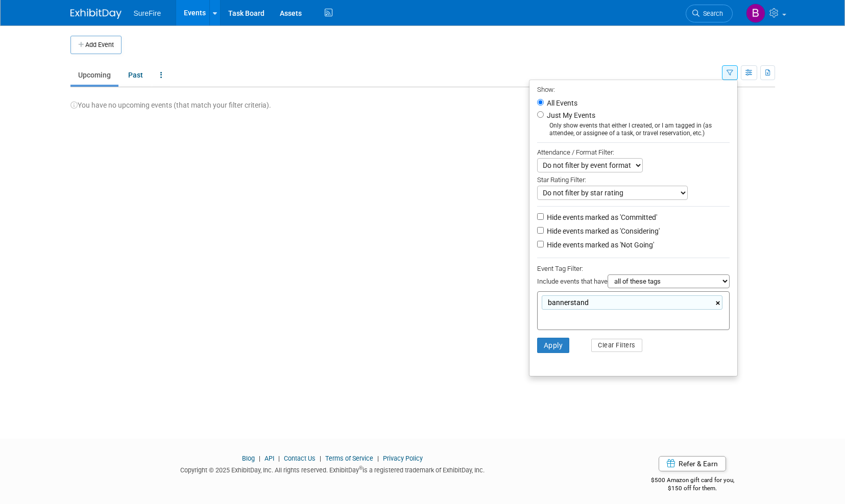  What do you see at coordinates (553, 345) in the screenshot?
I see `button: Apply` at bounding box center [553, 345].